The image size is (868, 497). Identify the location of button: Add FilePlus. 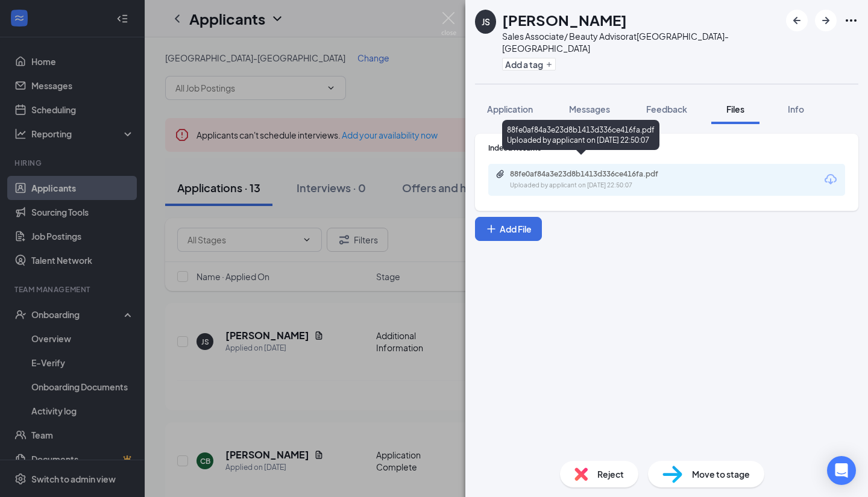
(508, 229).